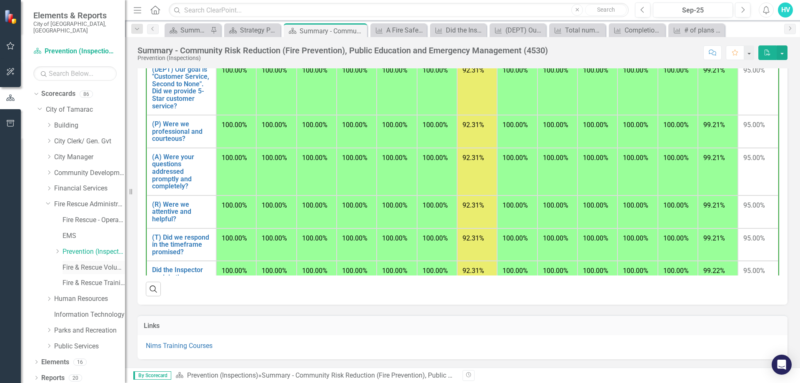 The image size is (800, 383). Describe the element at coordinates (55, 362) in the screenshot. I see `a: Elements` at that location.